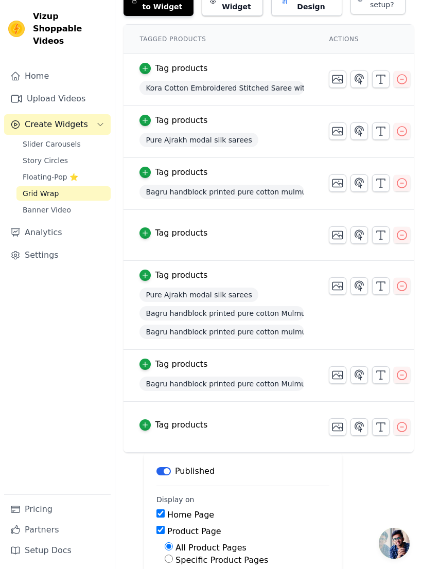 Image resolution: width=422 pixels, height=569 pixels. I want to click on span: Grid Wrap, so click(41, 193).